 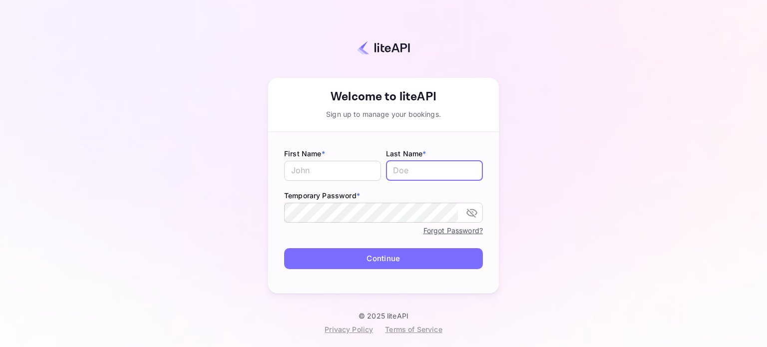 What do you see at coordinates (384, 195) in the screenshot?
I see `label: Temporary Password` at bounding box center [384, 195].